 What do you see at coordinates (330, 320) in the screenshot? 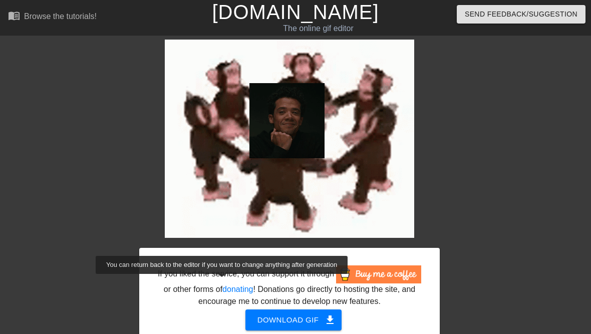
I see `span: get_app` at bounding box center [330, 320].